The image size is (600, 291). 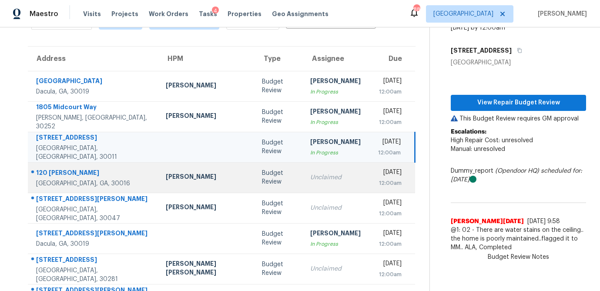 What do you see at coordinates (518, 175) in the screenshot?
I see `div: Dummy_report` at bounding box center [518, 175].